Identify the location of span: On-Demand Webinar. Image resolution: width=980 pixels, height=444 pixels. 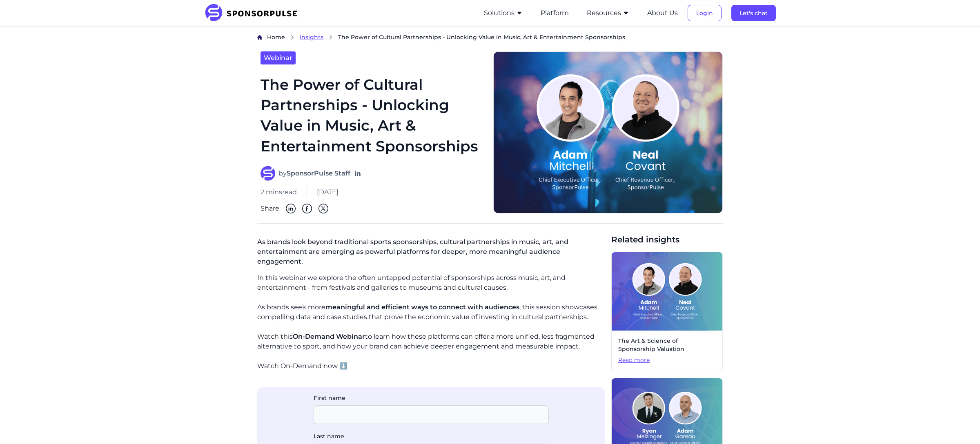
(329, 337).